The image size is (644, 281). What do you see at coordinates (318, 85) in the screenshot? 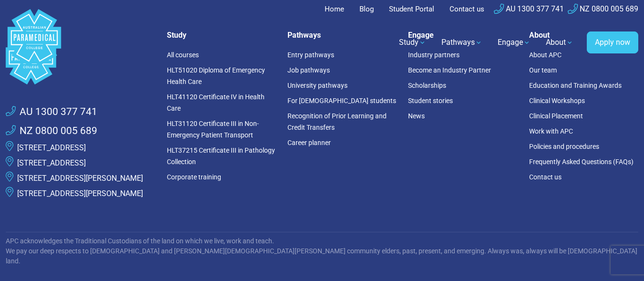
I see `a: University pathways` at bounding box center [318, 85].